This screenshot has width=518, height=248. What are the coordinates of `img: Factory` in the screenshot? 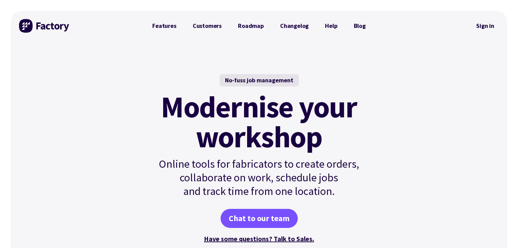 It's located at (45, 26).